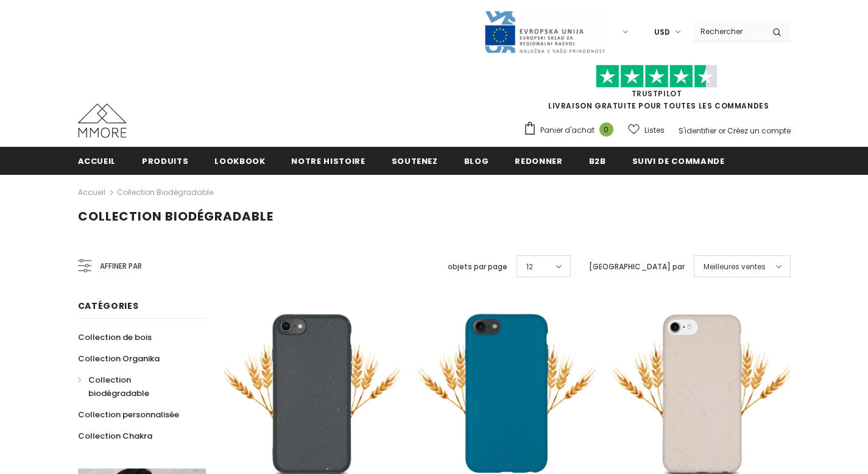  I want to click on label: objets par page, so click(478, 267).